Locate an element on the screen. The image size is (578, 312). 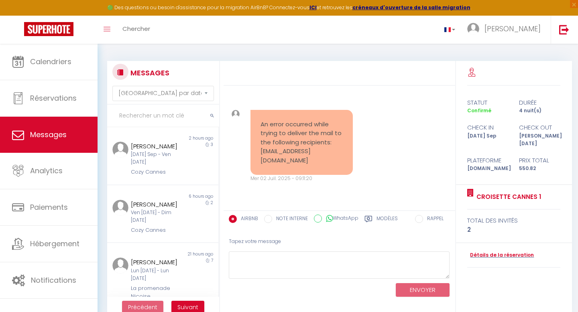
span: 2 is located at coordinates (212, 203).